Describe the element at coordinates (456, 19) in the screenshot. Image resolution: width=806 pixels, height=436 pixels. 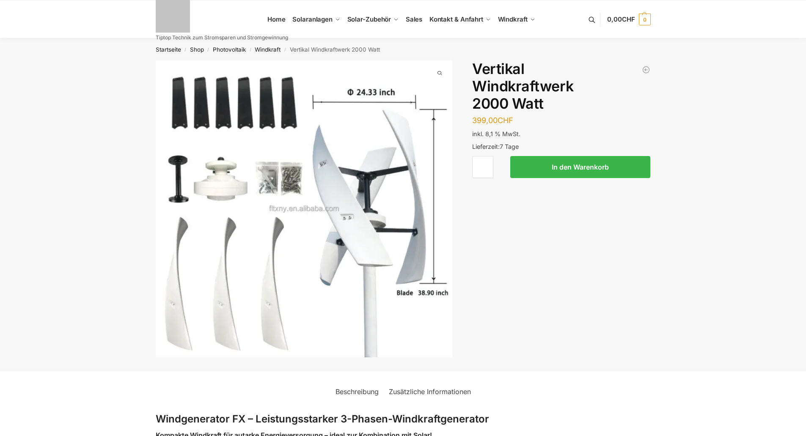
I see `span: Kontakt & Anfahrt` at that location.